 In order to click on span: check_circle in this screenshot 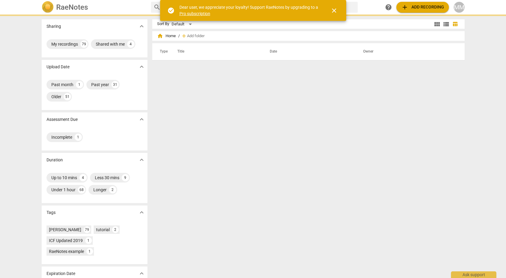, I will do `click(171, 11)`.